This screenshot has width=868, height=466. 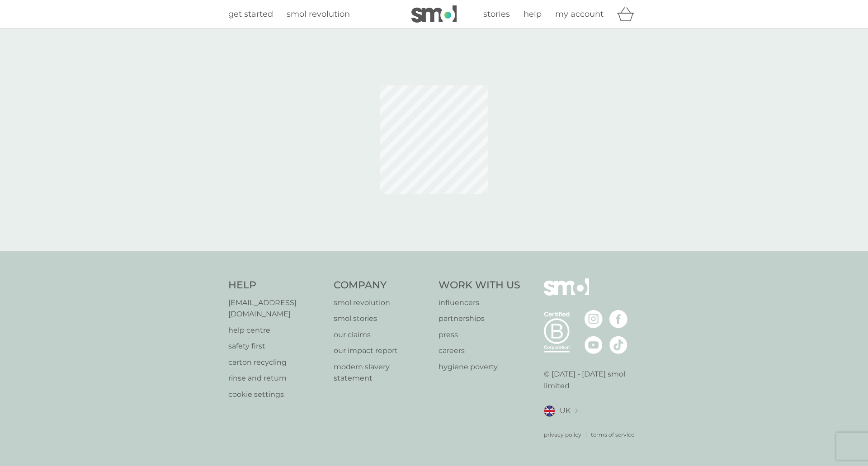 I want to click on p: influencers, so click(x=479, y=303).